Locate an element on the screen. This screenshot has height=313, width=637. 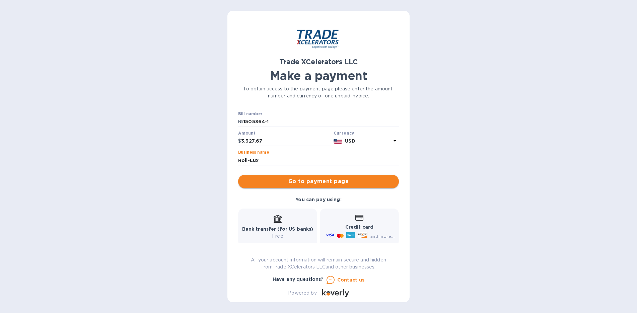
b: Credit card is located at coordinates (359, 227).